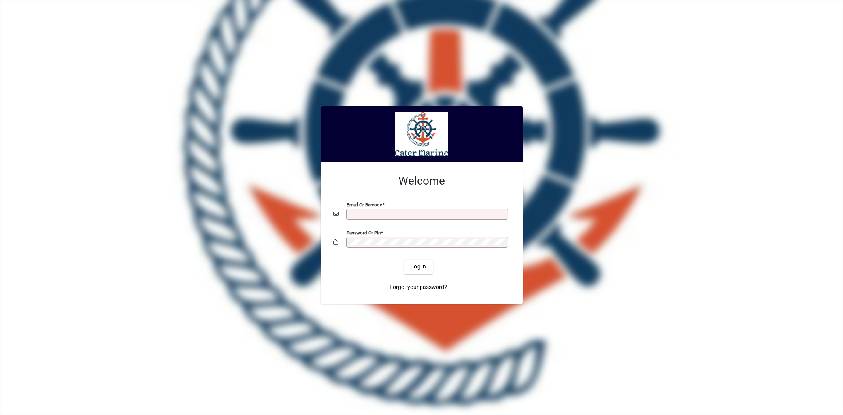  What do you see at coordinates (364, 232) in the screenshot?
I see `mat-label: Password or Pin` at bounding box center [364, 232].